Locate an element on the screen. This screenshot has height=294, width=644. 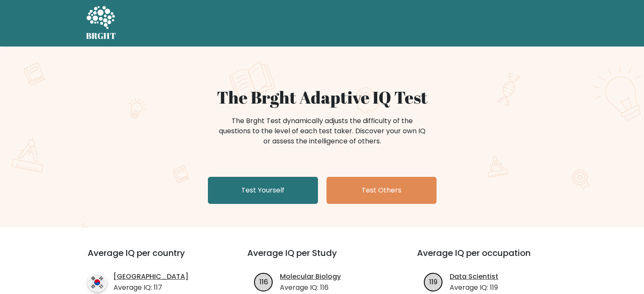
a: Molecular Biology is located at coordinates (310, 277).